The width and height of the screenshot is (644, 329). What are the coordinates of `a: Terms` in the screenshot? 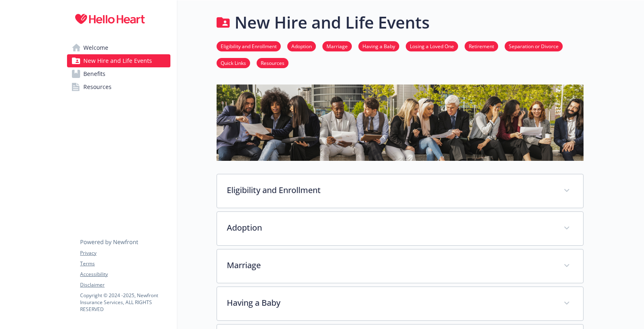 It's located at (125, 264).